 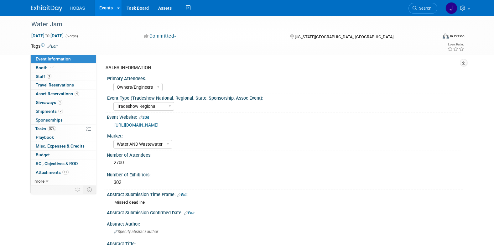 What do you see at coordinates (63, 59) in the screenshot?
I see `a: Event Information` at bounding box center [63, 59].